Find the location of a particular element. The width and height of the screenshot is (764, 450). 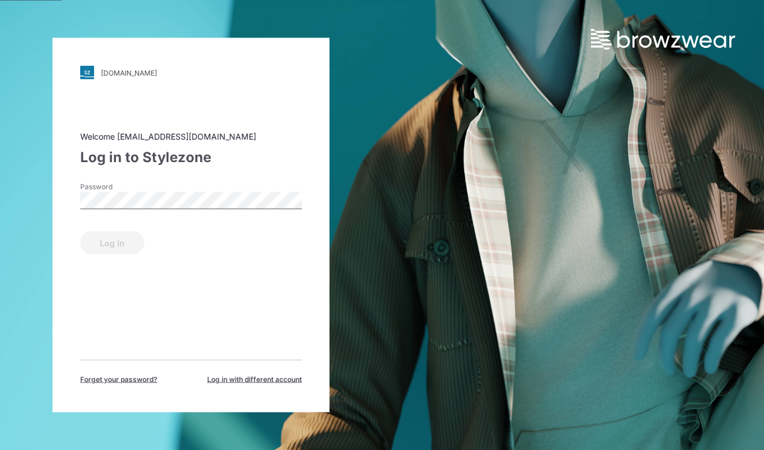

img: svg+xml;base64,PHN2ZyB3aWR0aD0iMjgiIGhlaWdodD0iMjgiIHZpZXdCb3g9IjAgMCAyOCAyOCIgZmlsbD0ibm9uZSIgeG... is located at coordinates (87, 73).